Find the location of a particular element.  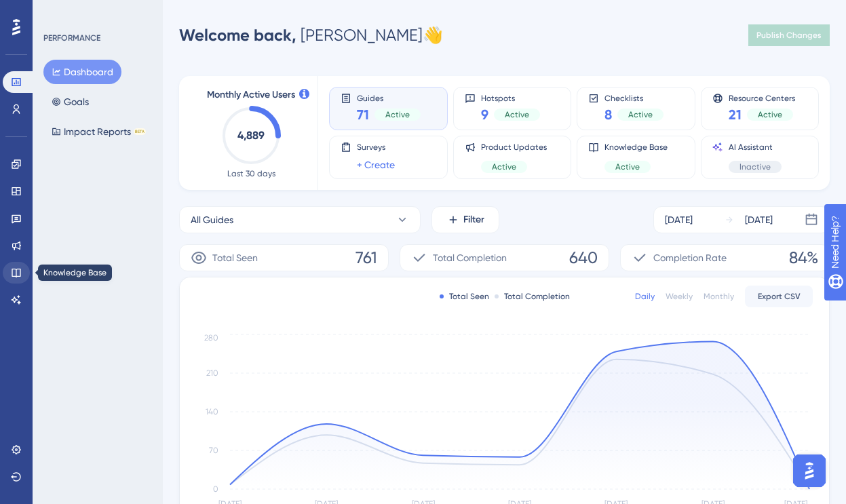

button: Dashboard is located at coordinates (82, 72).